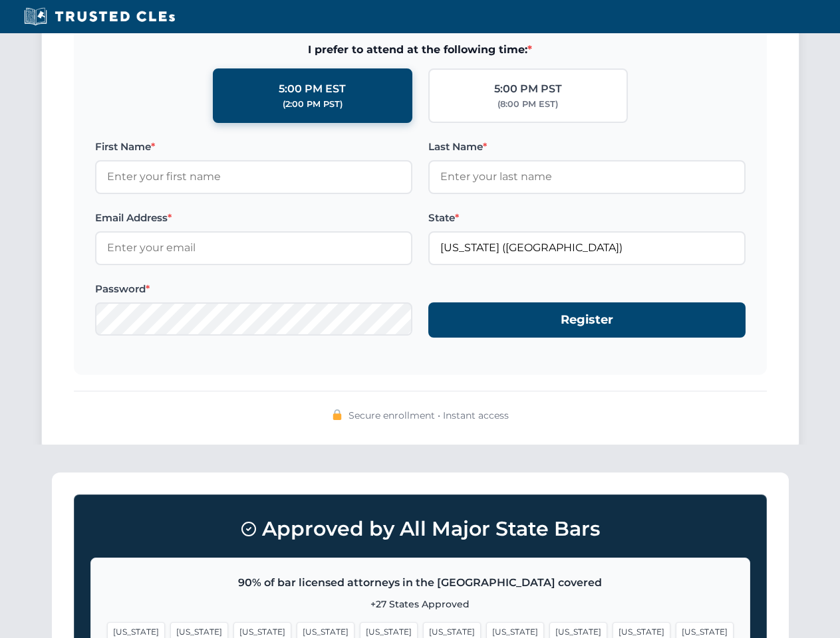 The height and width of the screenshot is (638, 840). What do you see at coordinates (253, 177) in the screenshot?
I see `input: Enter your first name` at bounding box center [253, 177].